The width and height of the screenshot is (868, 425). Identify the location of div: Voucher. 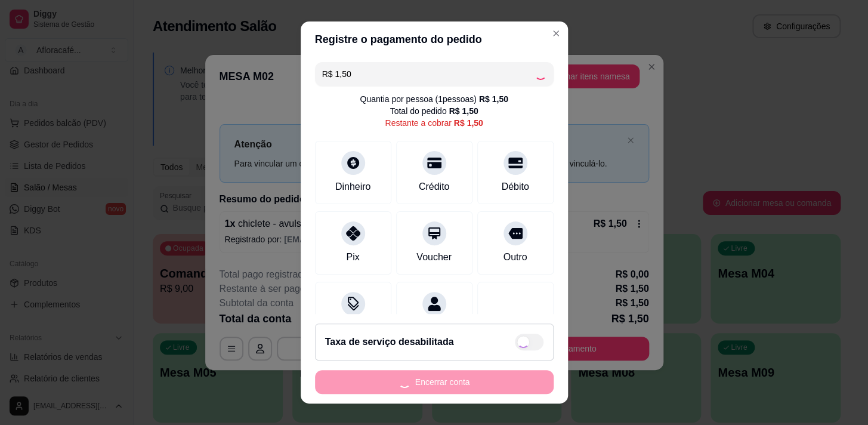
(434, 257).